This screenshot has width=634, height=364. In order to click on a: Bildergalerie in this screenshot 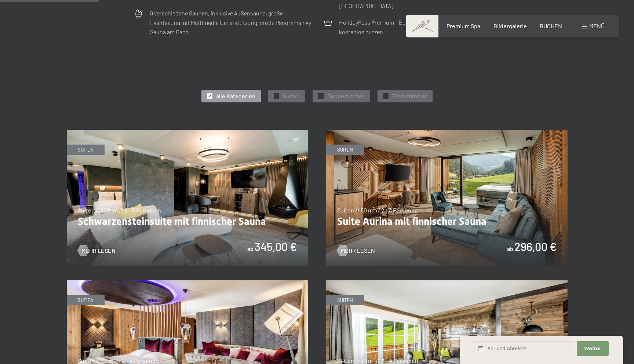, I will do `click(510, 26)`.